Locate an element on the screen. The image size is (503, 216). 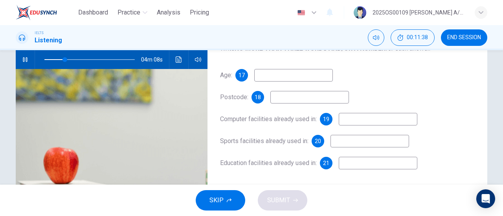
span: Computer facilities already used in: is located at coordinates (268, 119).